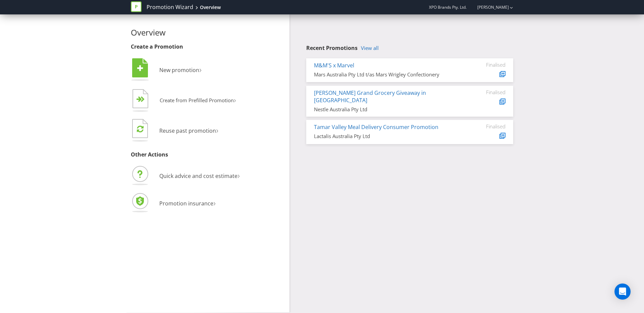  I want to click on a: Quick advice and cost estimate›, so click(185, 176).